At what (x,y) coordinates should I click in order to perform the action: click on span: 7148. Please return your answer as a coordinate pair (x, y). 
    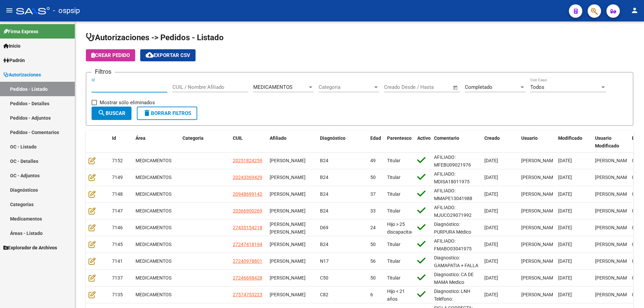
    Looking at the image, I should click on (117, 194).